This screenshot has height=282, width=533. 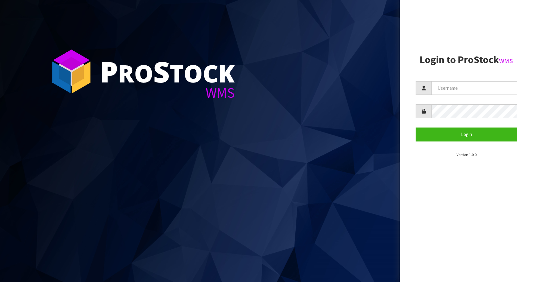 I want to click on span: P, so click(x=109, y=71).